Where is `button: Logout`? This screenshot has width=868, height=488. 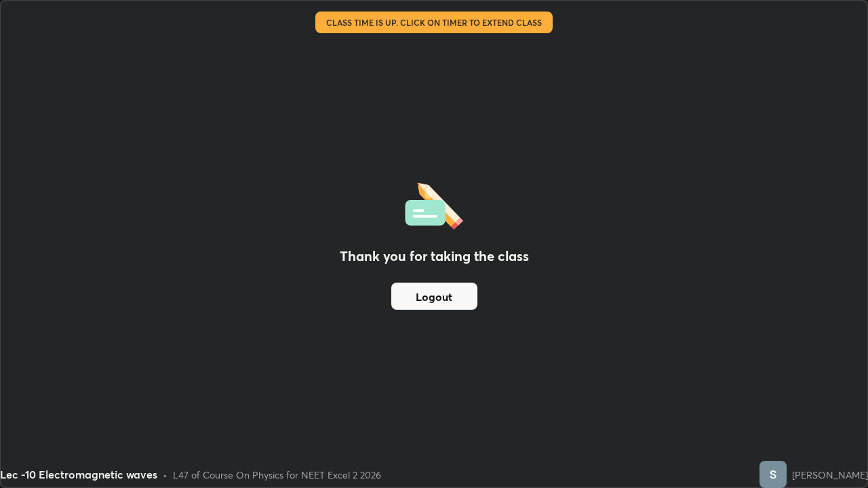 button: Logout is located at coordinates (434, 296).